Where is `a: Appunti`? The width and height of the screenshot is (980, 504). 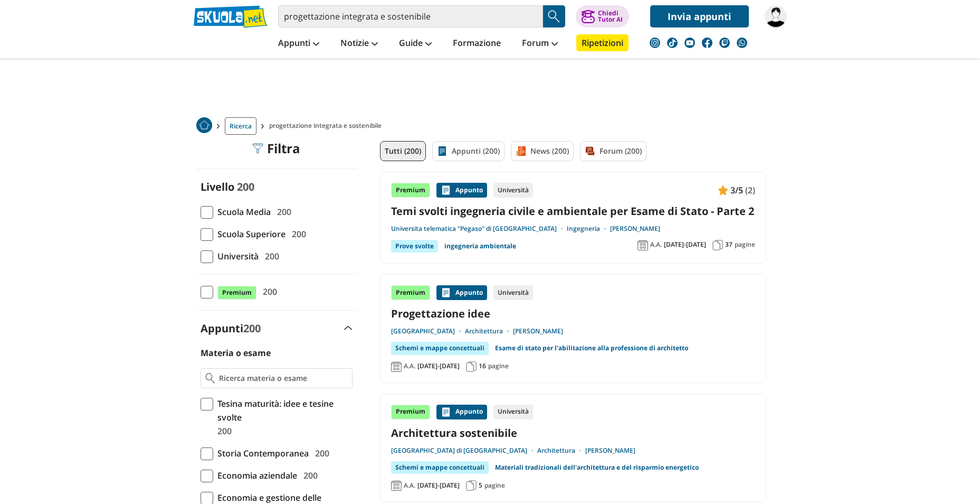
a: Appunti is located at coordinates (299, 44).